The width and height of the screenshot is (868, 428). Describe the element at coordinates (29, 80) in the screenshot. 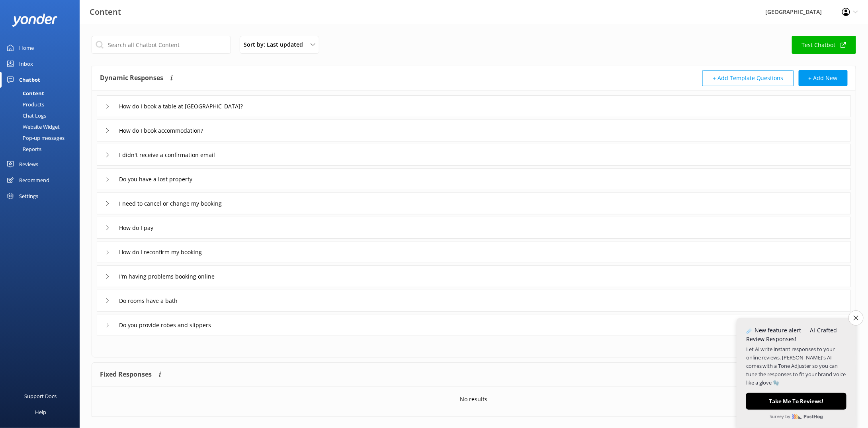

I see `div: Chatbot` at that location.